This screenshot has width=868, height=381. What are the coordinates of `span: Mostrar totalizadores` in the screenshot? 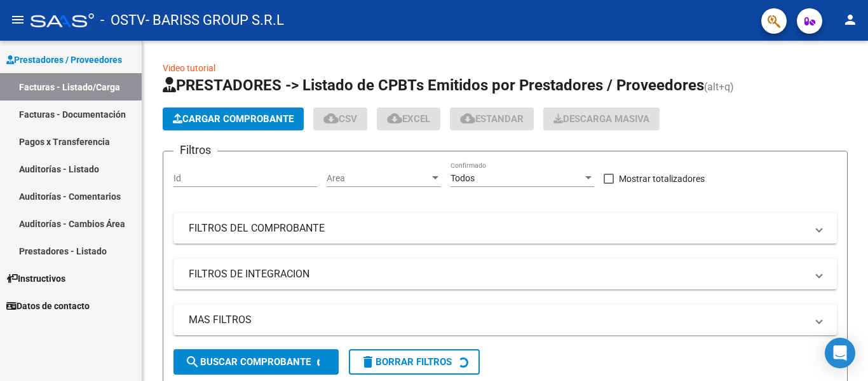 It's located at (661, 178).